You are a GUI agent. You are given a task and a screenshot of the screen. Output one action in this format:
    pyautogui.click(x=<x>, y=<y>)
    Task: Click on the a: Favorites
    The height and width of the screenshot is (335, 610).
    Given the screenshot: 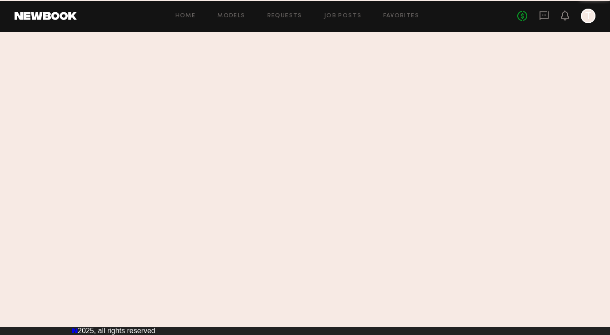 What is the action you would take?
    pyautogui.click(x=401, y=16)
    